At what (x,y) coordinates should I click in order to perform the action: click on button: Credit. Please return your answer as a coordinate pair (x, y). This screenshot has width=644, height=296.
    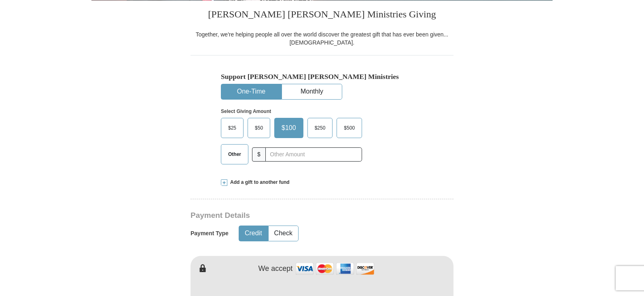
    Looking at the image, I should click on (253, 233).